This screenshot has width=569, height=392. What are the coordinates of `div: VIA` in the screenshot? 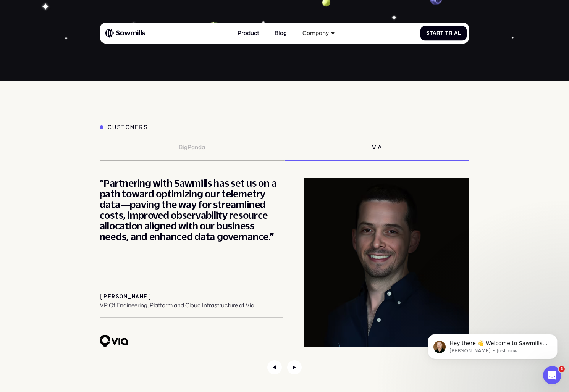 It's located at (377, 148).